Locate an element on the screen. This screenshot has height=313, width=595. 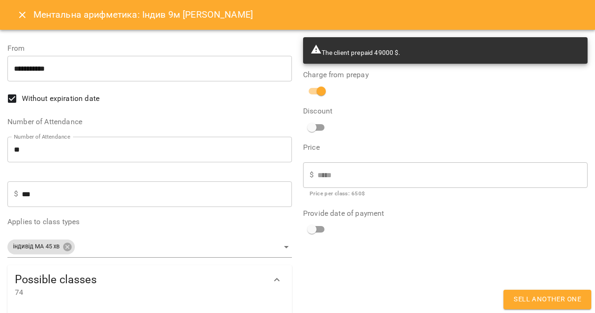
span: The client prepaid 49000 $. is located at coordinates (356, 53).